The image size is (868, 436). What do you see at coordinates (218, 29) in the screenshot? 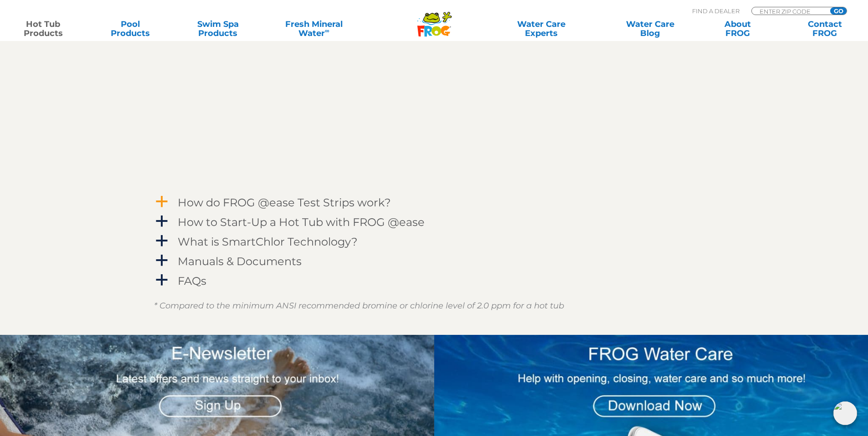
I see `a: Swim SpaProducts` at bounding box center [218, 29].